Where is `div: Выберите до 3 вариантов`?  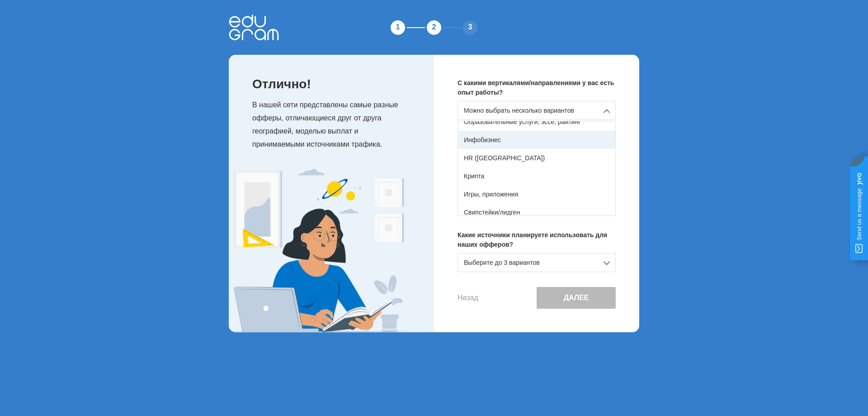 div: Выберите до 3 вариантов is located at coordinates (537, 262).